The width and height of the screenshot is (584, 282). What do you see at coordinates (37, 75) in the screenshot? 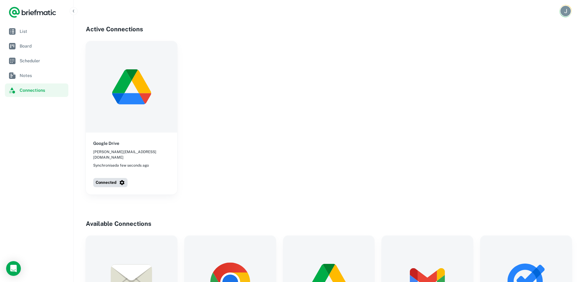
I see `a: Notes` at bounding box center [37, 75].